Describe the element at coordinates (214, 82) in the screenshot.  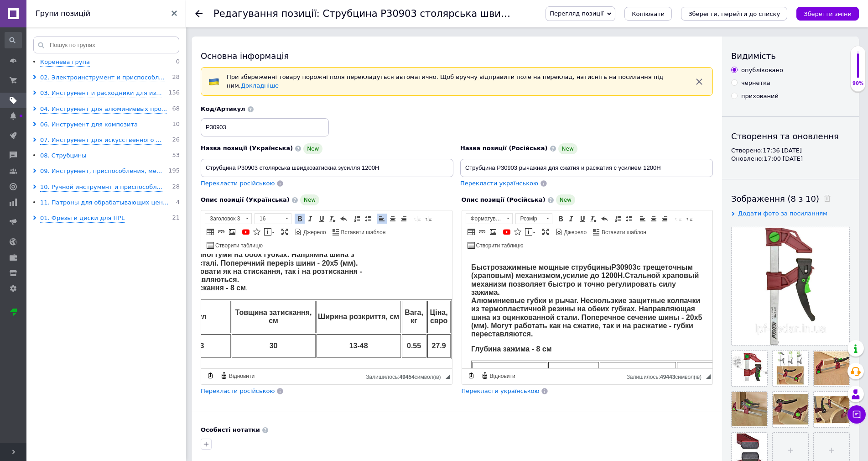
I see `img: :flag-ua:` at that location.